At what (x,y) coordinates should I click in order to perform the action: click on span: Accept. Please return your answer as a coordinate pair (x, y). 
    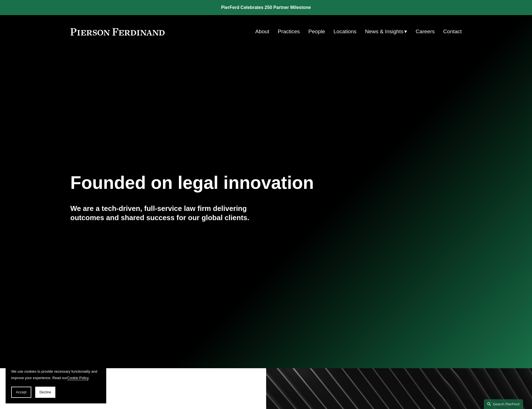
    Looking at the image, I should click on (21, 392).